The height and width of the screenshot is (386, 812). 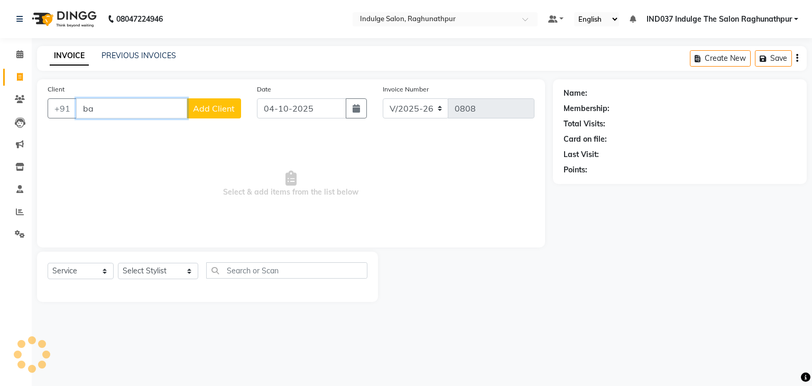 I want to click on span: IND037 Indulge The Salon Raghunathpur, so click(x=719, y=19).